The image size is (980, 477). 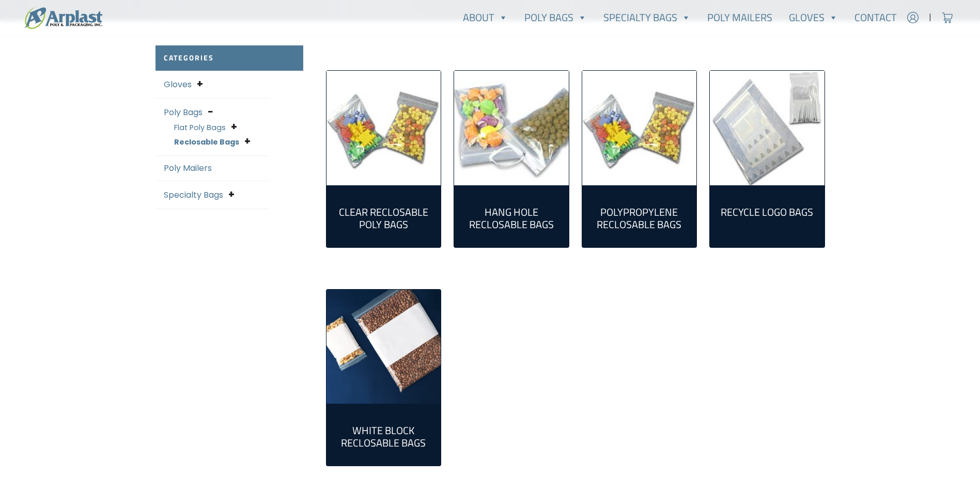 What do you see at coordinates (767, 128) in the screenshot?
I see `img: Recycle Logo Bags` at bounding box center [767, 128].